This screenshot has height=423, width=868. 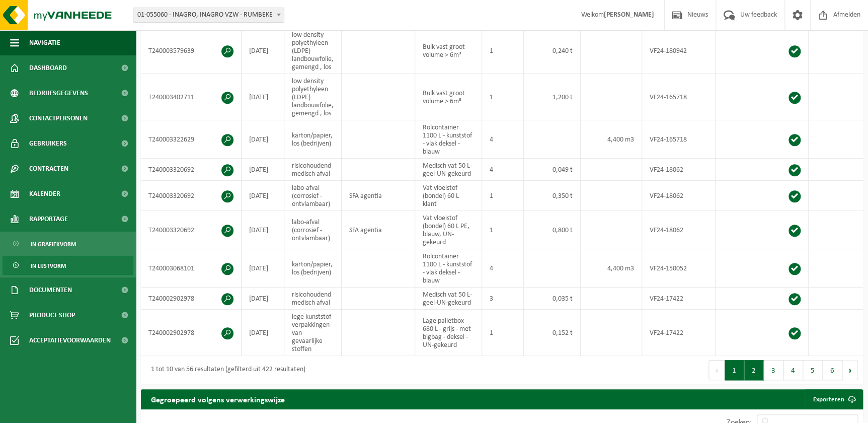 I want to click on button: 1, so click(x=734, y=370).